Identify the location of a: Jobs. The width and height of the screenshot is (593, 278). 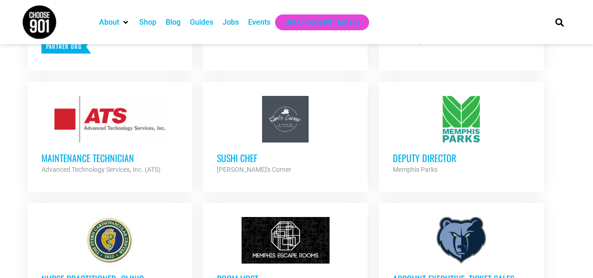
(231, 22).